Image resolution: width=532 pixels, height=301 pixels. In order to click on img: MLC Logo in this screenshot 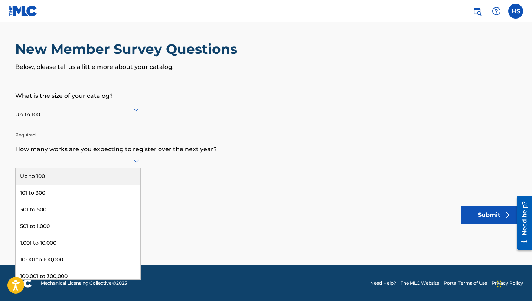, I will do `click(23, 11)`.